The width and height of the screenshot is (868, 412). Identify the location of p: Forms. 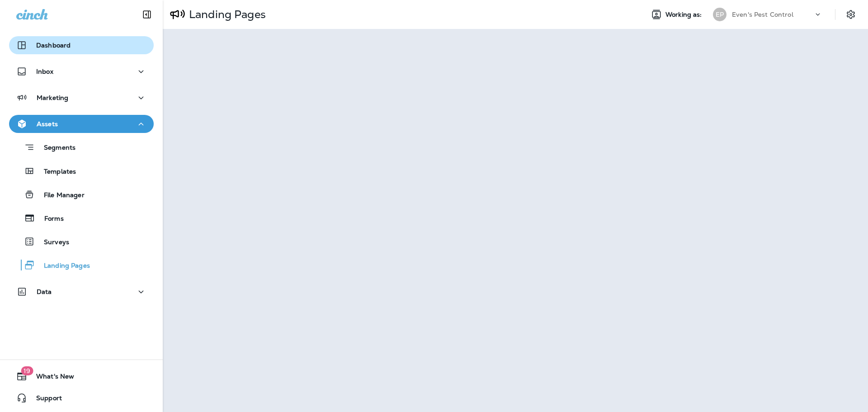
(49, 219).